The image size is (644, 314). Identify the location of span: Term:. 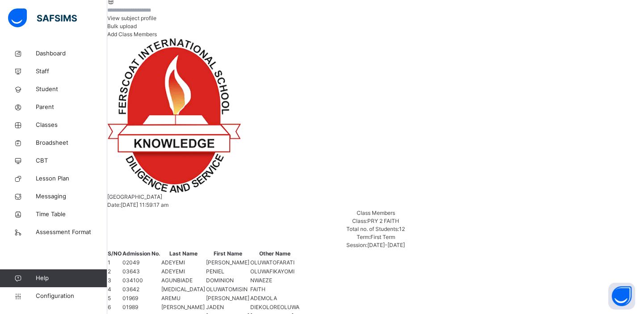
(363, 237).